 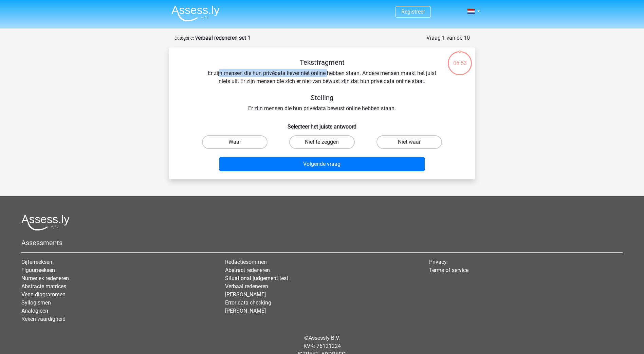 What do you see at coordinates (38, 270) in the screenshot?
I see `a: Figuurreeksen` at bounding box center [38, 270].